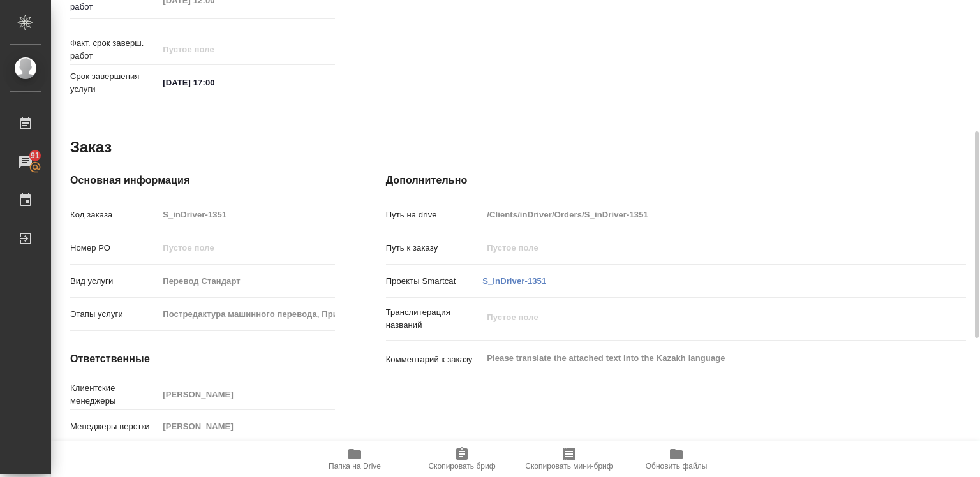 The image size is (980, 477). I want to click on button: Папка на Drive, so click(355, 459).